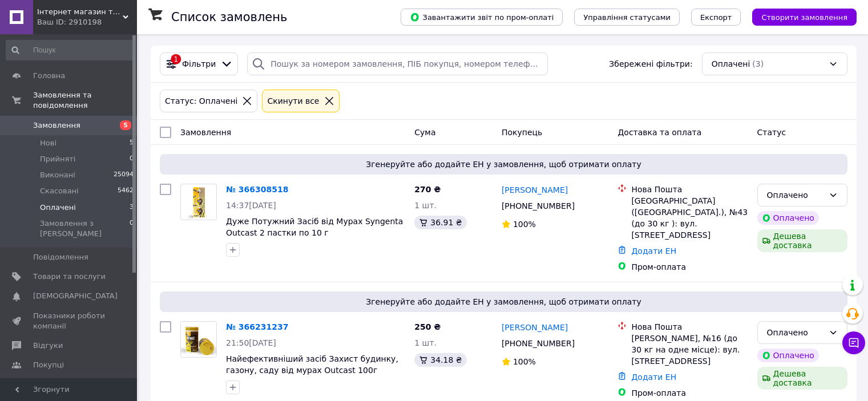 This screenshot has width=868, height=401. Describe the element at coordinates (70, 50) in the screenshot. I see `input: Пошук` at that location.